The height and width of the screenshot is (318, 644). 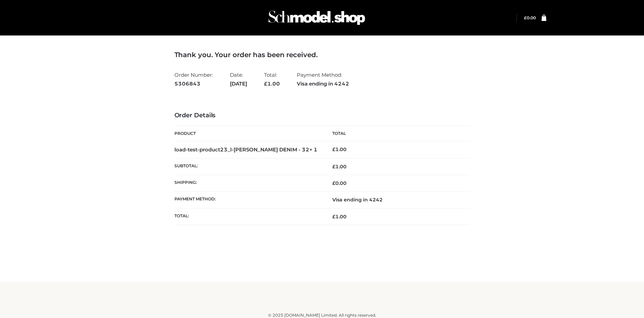 I want to click on li: Order Number:, so click(x=194, y=79).